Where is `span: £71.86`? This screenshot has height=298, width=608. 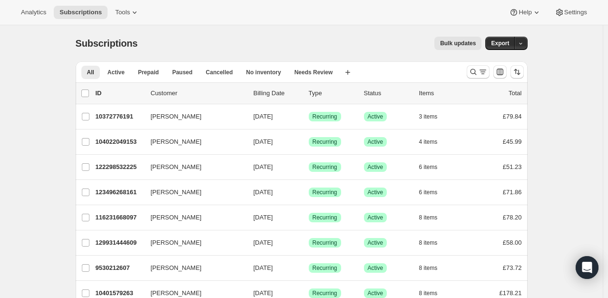 span: £71.86 is located at coordinates (513, 192).